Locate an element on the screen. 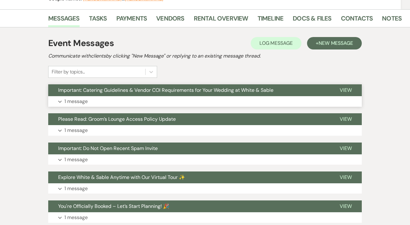 The width and height of the screenshot is (410, 225). span: Please Read: Groom’s Lounge Access Policy Update is located at coordinates (117, 119).